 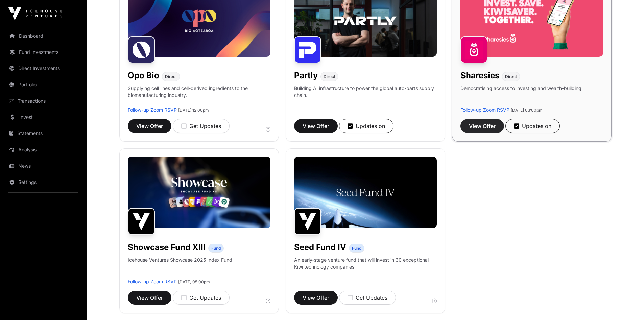 I want to click on a: Direct Investments, so click(x=43, y=68).